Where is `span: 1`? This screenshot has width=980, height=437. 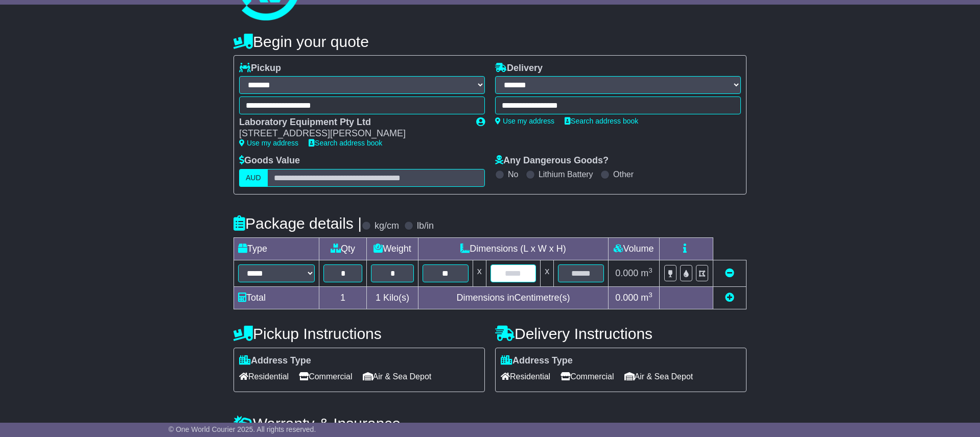
span: 1 is located at coordinates (378, 298).